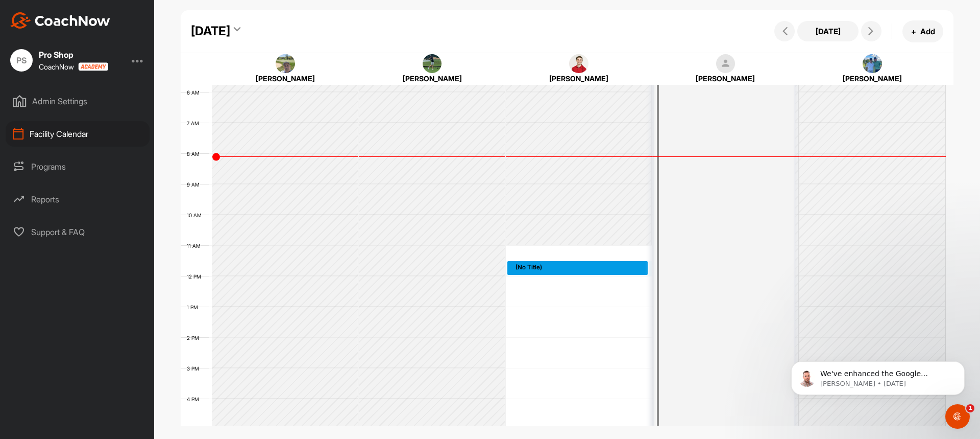 The width and height of the screenshot is (980, 439). Describe the element at coordinates (78, 166) in the screenshot. I see `div: Programs` at that location.